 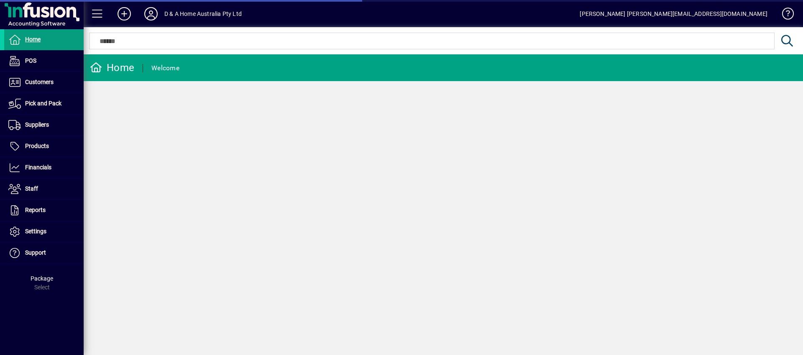 I want to click on div: Home, so click(x=112, y=68).